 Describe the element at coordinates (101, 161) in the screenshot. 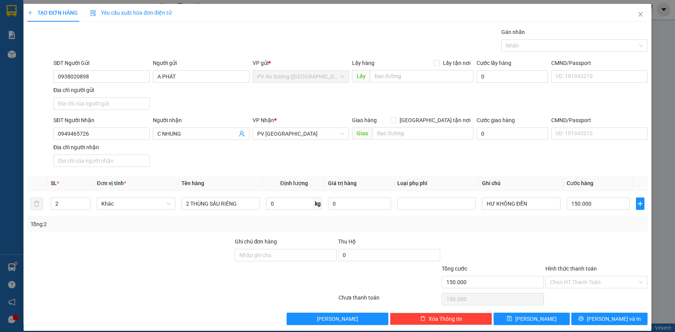

I see `input: Địa chỉ của người nhận` at that location.